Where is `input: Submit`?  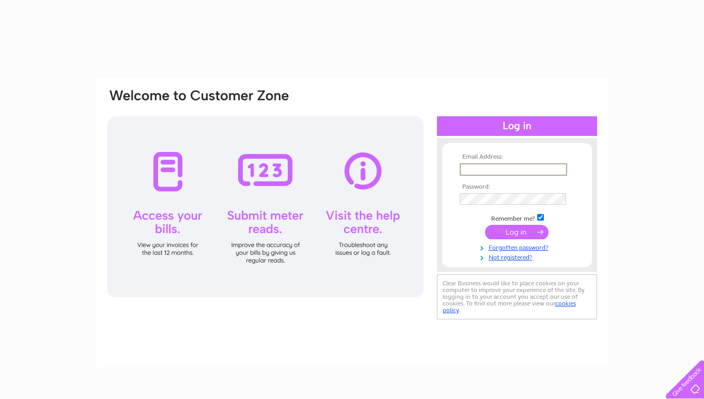
input: Submit is located at coordinates (516, 232).